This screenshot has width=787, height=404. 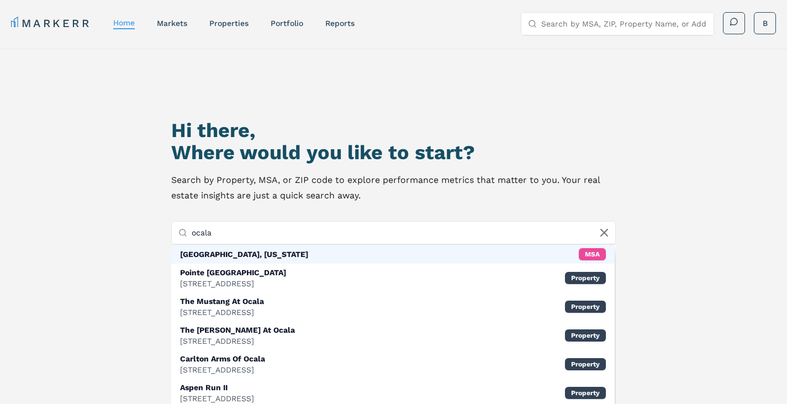 I want to click on span: B, so click(x=765, y=23).